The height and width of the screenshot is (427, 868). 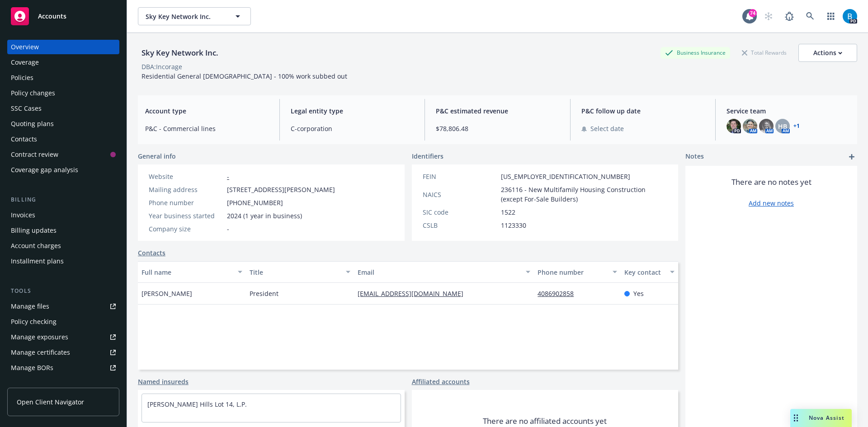 I want to click on div: NAICS, so click(x=460, y=194).